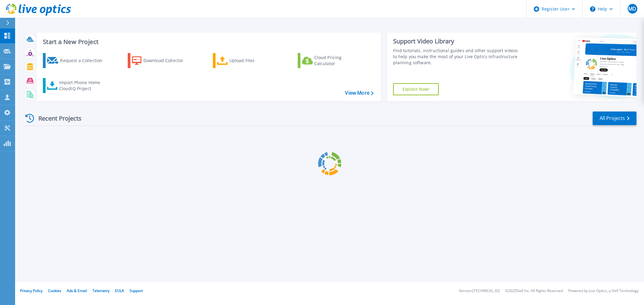 The width and height of the screenshot is (644, 305). Describe the element at coordinates (31, 291) in the screenshot. I see `a: Privacy Policy` at that location.